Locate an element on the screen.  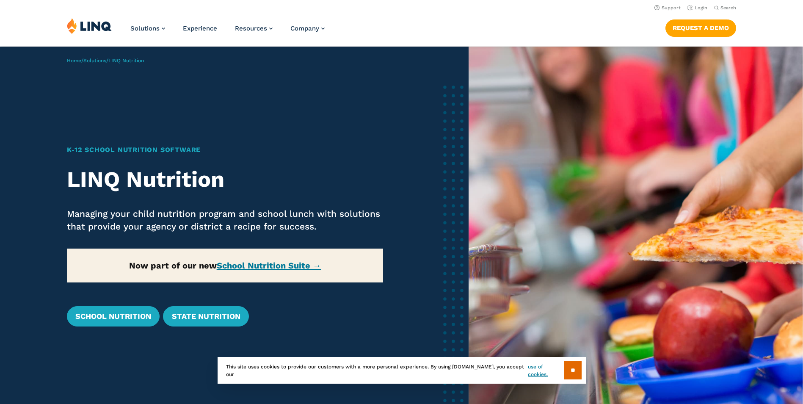
a: School Nutrition Suite → is located at coordinates (269, 266).